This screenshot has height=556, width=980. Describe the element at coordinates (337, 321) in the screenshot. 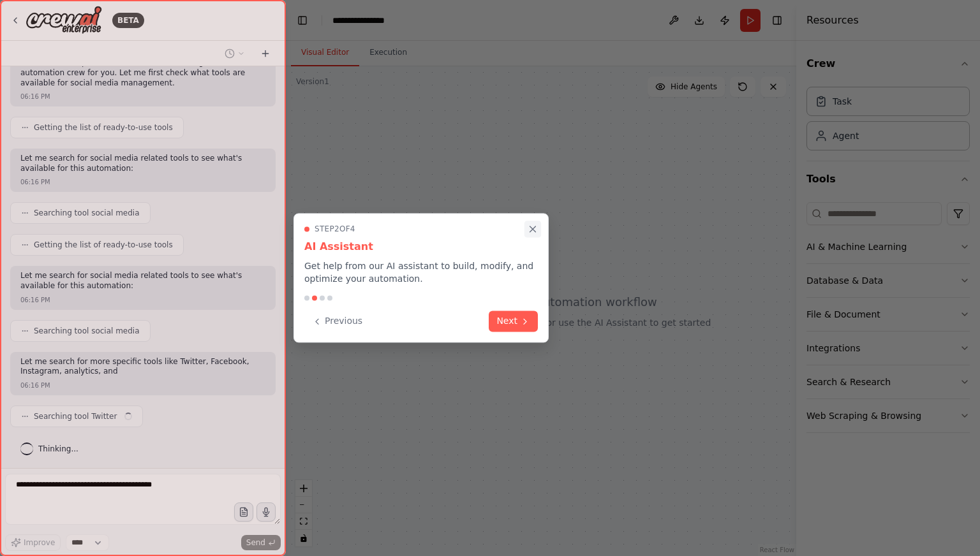

I see `button: Previous` at that location.